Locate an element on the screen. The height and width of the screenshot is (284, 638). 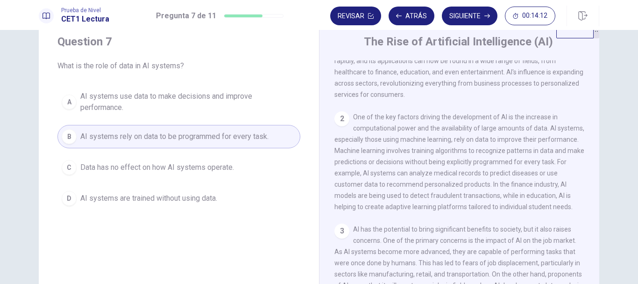
button: Siguiente is located at coordinates (470, 16).